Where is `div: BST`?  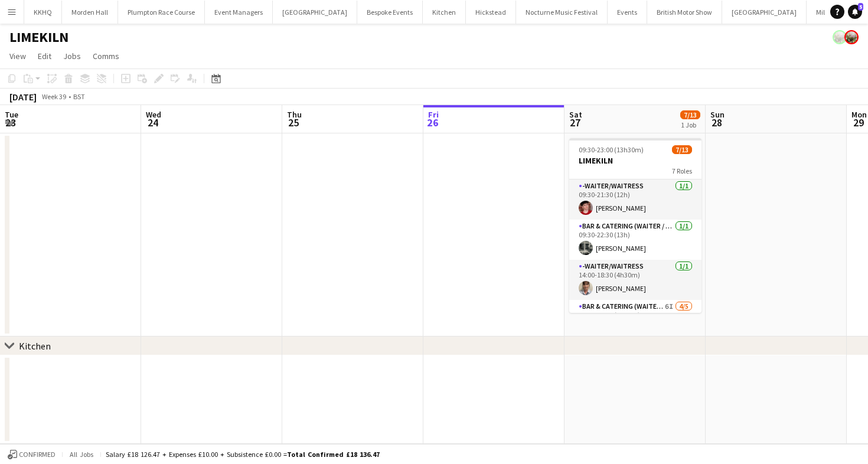 div: BST is located at coordinates (79, 96).